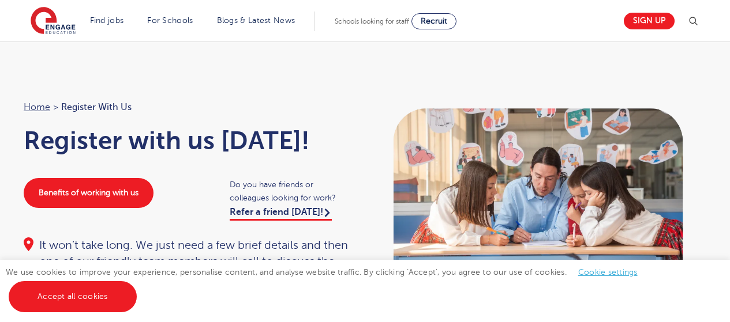 Image resolution: width=730 pixels, height=322 pixels. Describe the element at coordinates (434, 21) in the screenshot. I see `span: Recruit` at that location.